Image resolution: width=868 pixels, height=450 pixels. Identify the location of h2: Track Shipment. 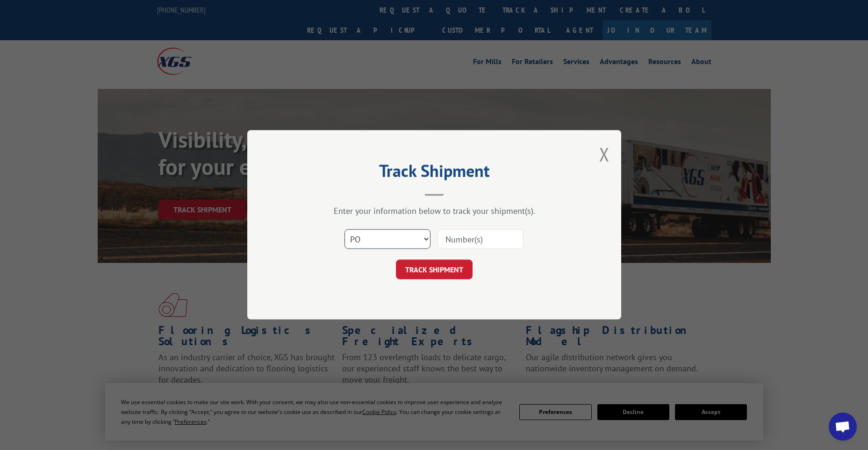
(434, 173).